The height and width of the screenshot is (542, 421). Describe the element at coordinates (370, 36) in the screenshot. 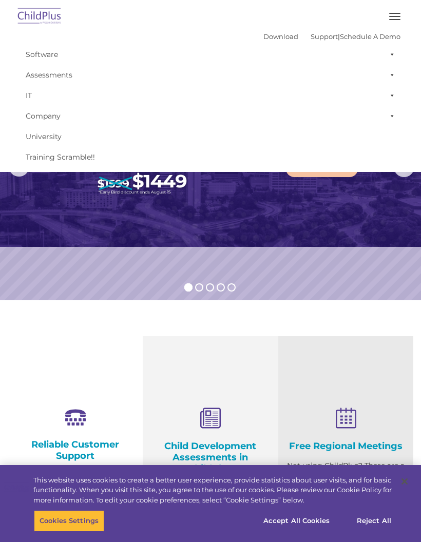

I see `a: Schedule A Demo` at that location.